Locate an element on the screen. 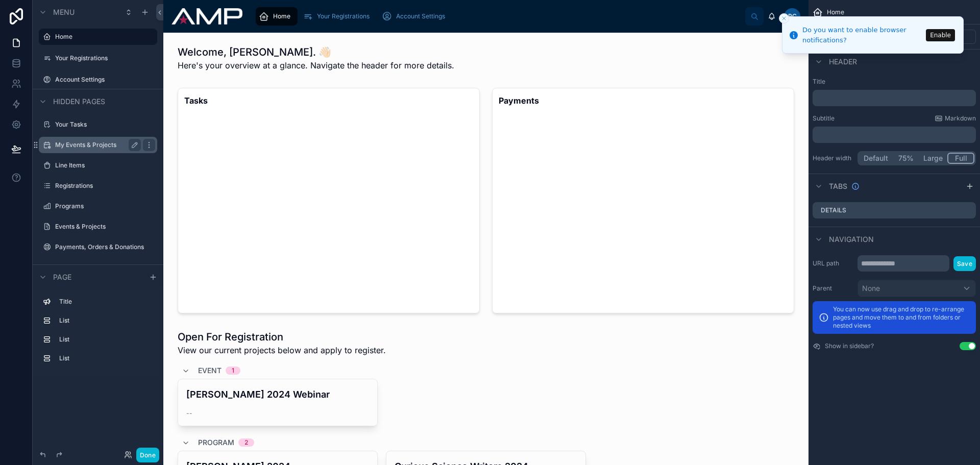 The height and width of the screenshot is (465, 980). a: Programs is located at coordinates (105, 206).